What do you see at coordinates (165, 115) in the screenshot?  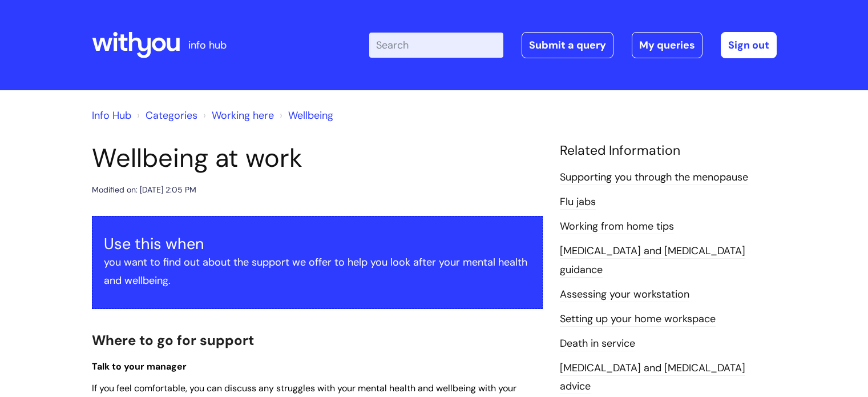 I see `li: Solution home` at bounding box center [165, 115].